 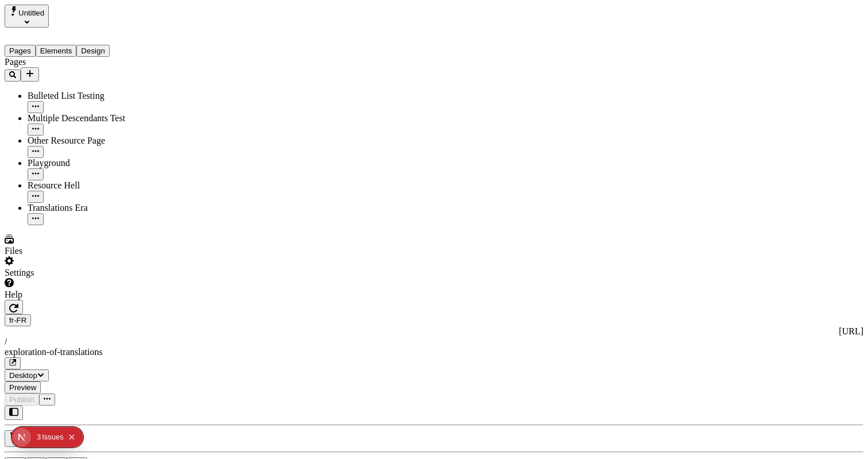 What do you see at coordinates (22, 387) in the screenshot?
I see `span: Preview` at bounding box center [22, 387].